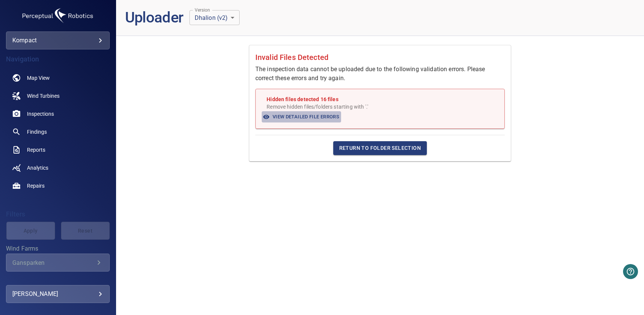 The image size is (644, 315). Describe the element at coordinates (58, 186) in the screenshot. I see `a: repairs noActive` at that location.